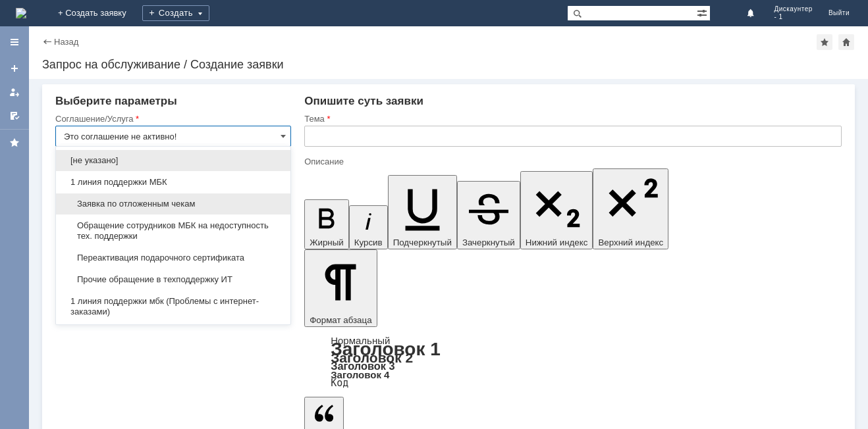 This screenshot has width=868, height=429. Describe the element at coordinates (339, 383) in the screenshot. I see `a: Код` at that location.